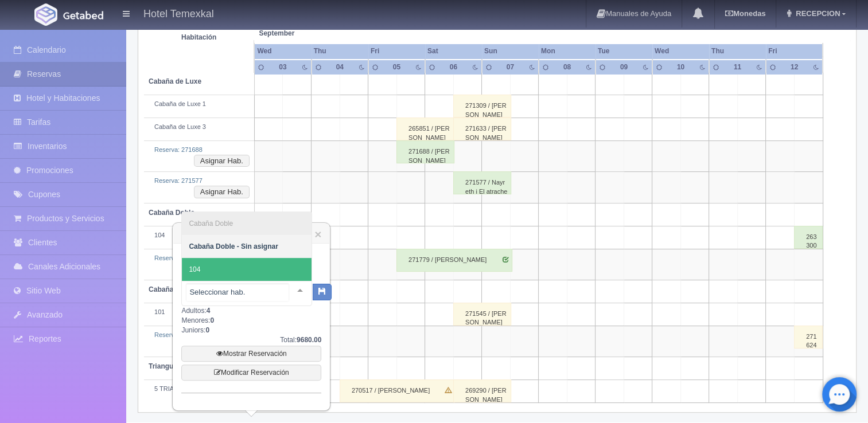 Image resolution: width=868 pixels, height=423 pixels. I want to click on th: Sun, so click(510, 51).